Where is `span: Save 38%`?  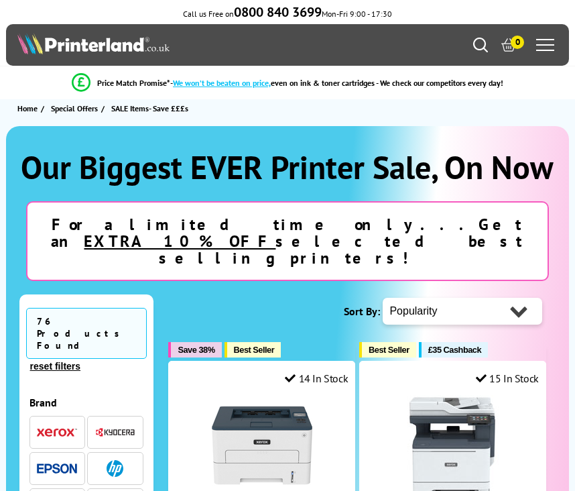 span: Save 38% is located at coordinates (196, 349).